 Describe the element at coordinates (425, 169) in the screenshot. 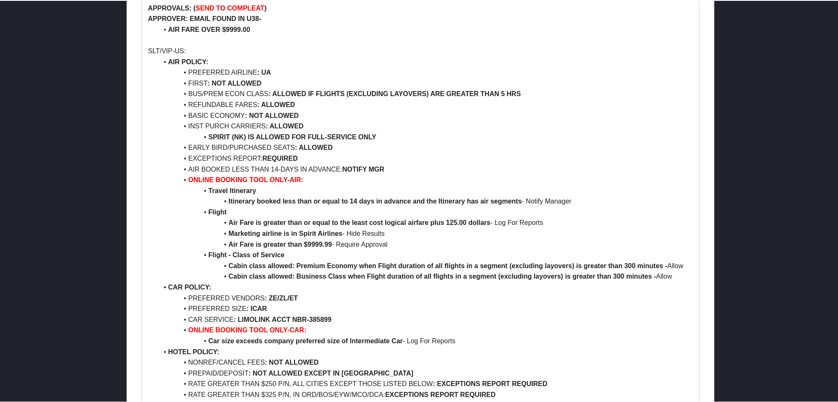

I see `li: AIR BOOKED LESS THAN 14-DAYS IN ADVANCE:` at that location.